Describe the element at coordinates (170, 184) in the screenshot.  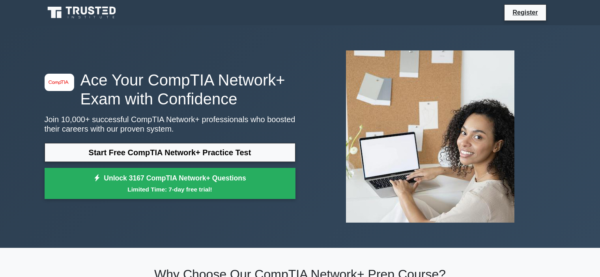
I see `a: Unlock 3167 CompTIA Network+ QuestionsLimited Time: 7-day free trial!` at that location.